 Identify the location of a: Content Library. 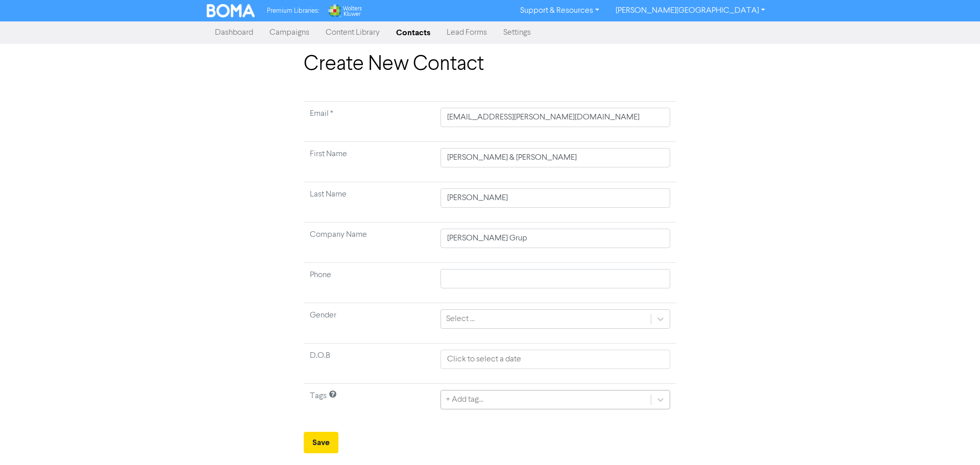
(353, 33).